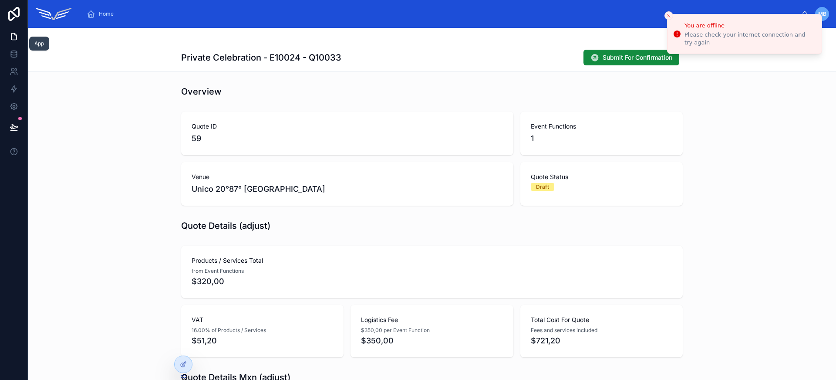 The image size is (836, 380). Describe the element at coordinates (262, 320) in the screenshot. I see `span: VAT` at that location.